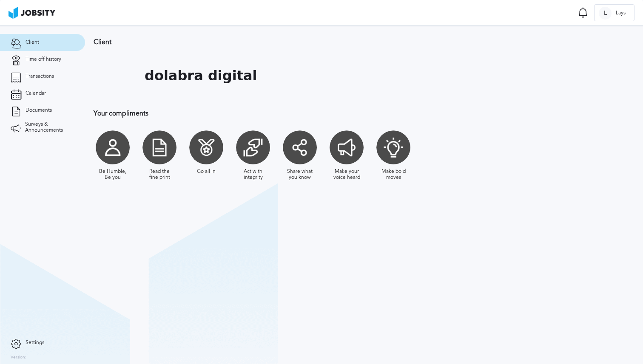 The height and width of the screenshot is (364, 643). Describe the element at coordinates (36, 93) in the screenshot. I see `span: Calendar` at that location.